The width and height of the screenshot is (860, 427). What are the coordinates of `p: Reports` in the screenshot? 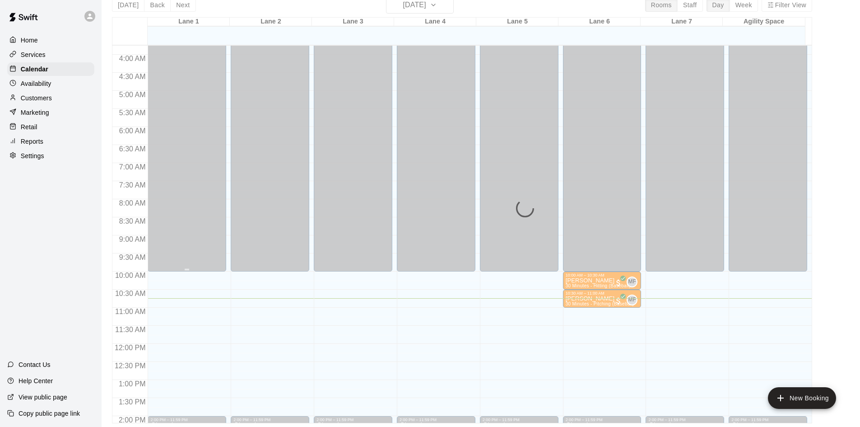 It's located at (32, 141).